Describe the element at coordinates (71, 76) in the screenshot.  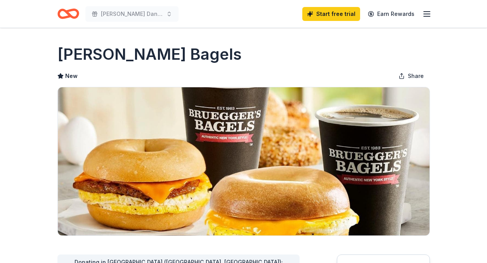
I see `span: New` at that location.